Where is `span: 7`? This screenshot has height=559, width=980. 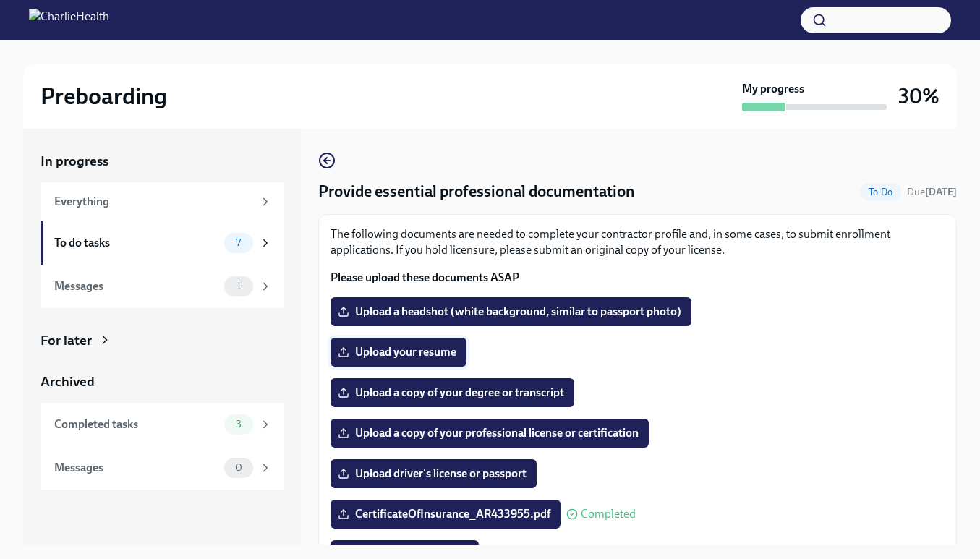
span: 7 is located at coordinates (238, 243).